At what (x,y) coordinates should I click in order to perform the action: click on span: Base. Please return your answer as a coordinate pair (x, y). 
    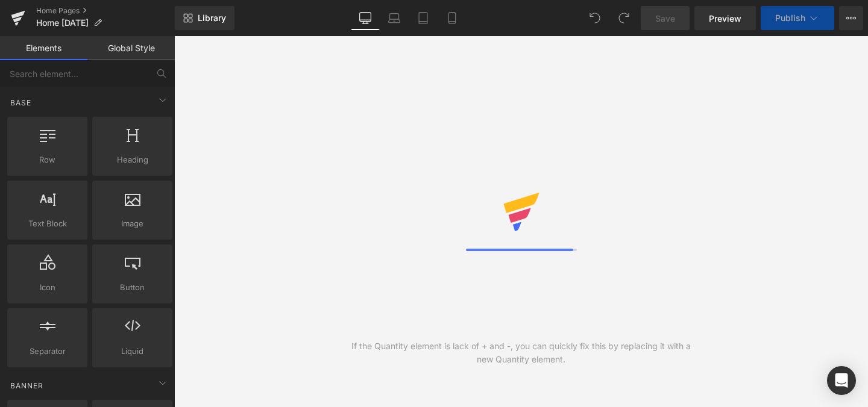
    Looking at the image, I should click on (20, 102).